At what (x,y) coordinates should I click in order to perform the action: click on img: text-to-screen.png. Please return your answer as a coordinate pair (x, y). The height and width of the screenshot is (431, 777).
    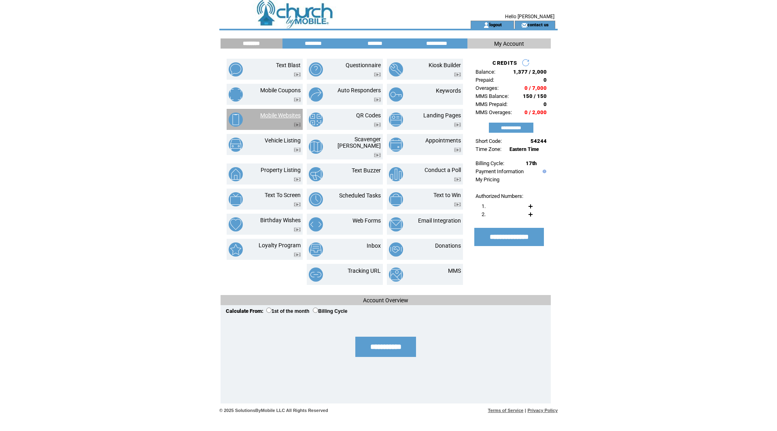
    Looking at the image, I should click on (236, 199).